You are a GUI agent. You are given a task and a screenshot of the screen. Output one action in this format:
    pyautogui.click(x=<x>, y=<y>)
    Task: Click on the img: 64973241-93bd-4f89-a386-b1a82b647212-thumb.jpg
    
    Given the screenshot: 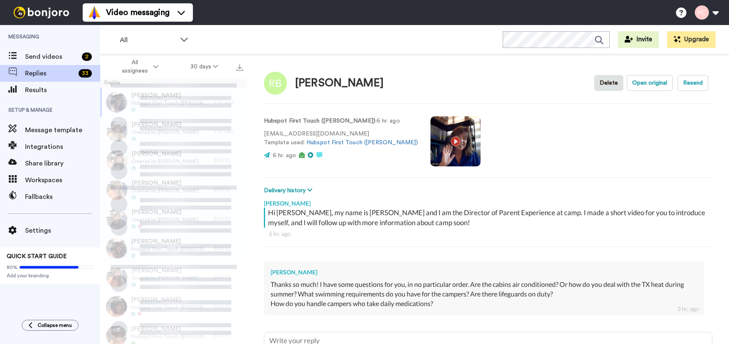 What is the action you would take?
    pyautogui.click(x=116, y=248)
    